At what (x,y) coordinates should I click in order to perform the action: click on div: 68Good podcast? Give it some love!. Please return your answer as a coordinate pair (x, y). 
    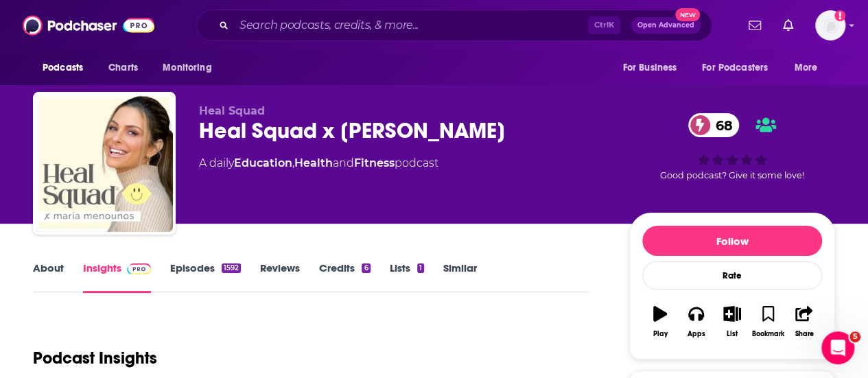
    Looking at the image, I should click on (732, 147).